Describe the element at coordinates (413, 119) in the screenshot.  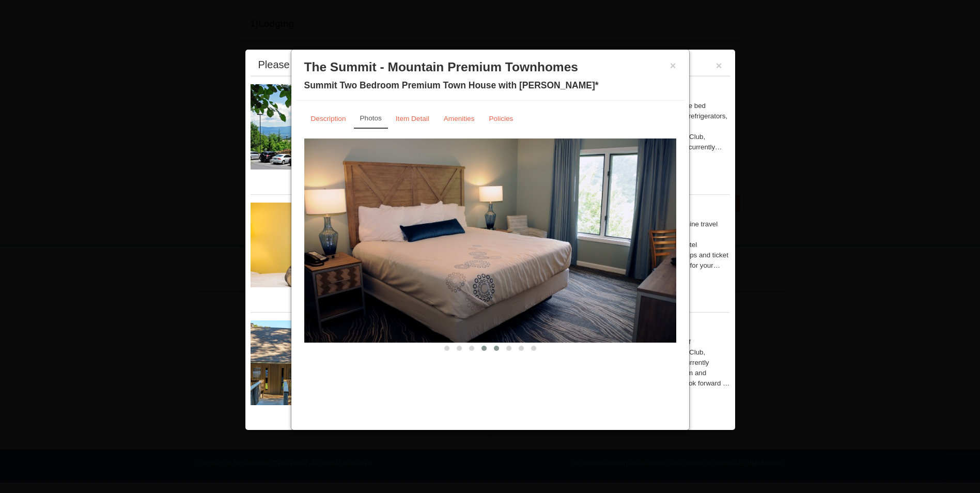
I see `a: Item Detail` at that location.